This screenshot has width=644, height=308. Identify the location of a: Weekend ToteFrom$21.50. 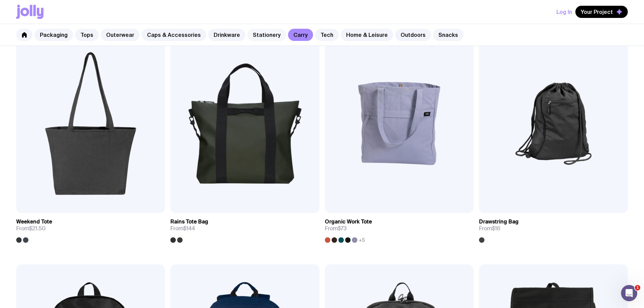
(91, 228).